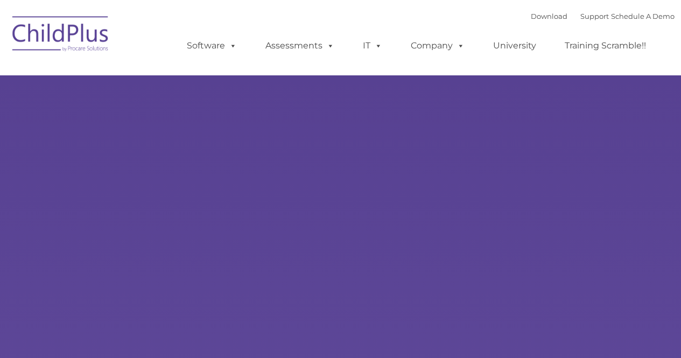 This screenshot has width=681, height=358. What do you see at coordinates (373, 46) in the screenshot?
I see `a: IT` at bounding box center [373, 46].